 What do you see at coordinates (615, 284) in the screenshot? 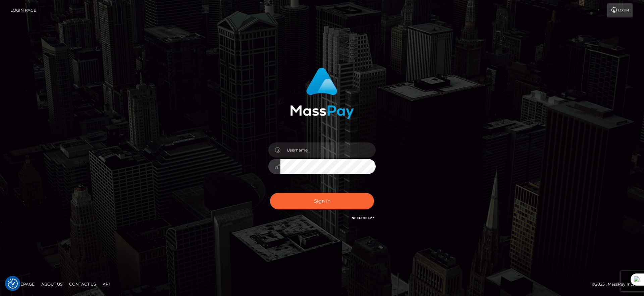
I see `div: © 2025 , MassPay Inc.` at bounding box center [615, 284].